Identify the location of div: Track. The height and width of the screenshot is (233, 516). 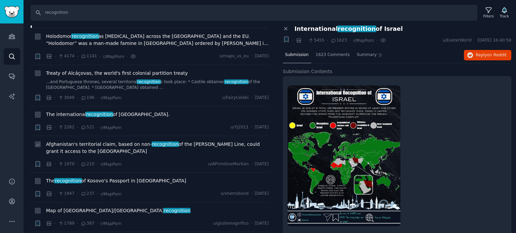
(504, 16).